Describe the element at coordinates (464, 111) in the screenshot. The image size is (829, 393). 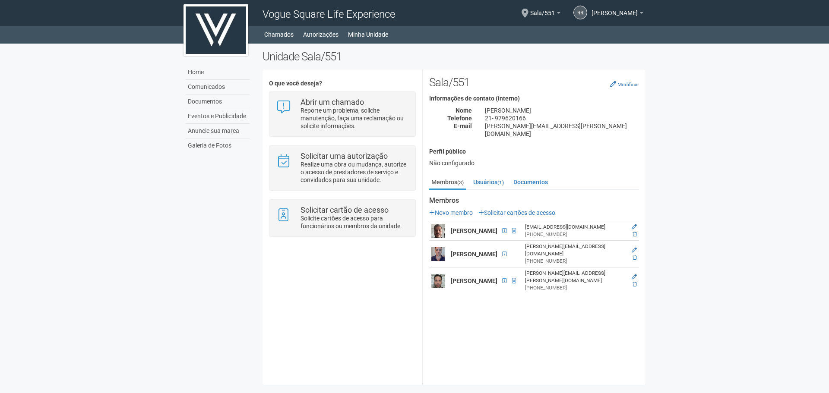
I see `strong: Nome` at that location.